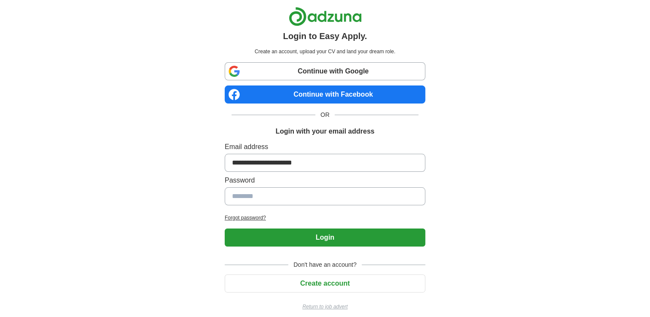  Describe the element at coordinates (325, 284) in the screenshot. I see `button: Create account` at that location.